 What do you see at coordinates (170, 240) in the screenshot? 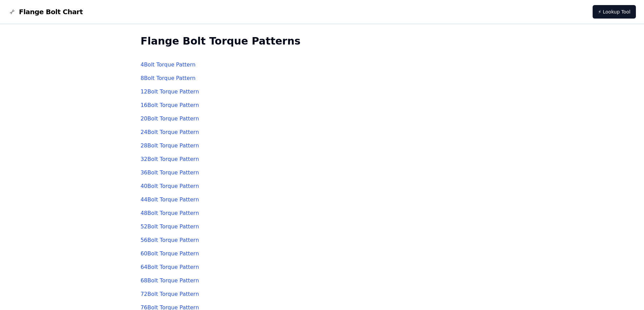
I see `a: 56Bolt Torque Pattern` at bounding box center [170, 240].